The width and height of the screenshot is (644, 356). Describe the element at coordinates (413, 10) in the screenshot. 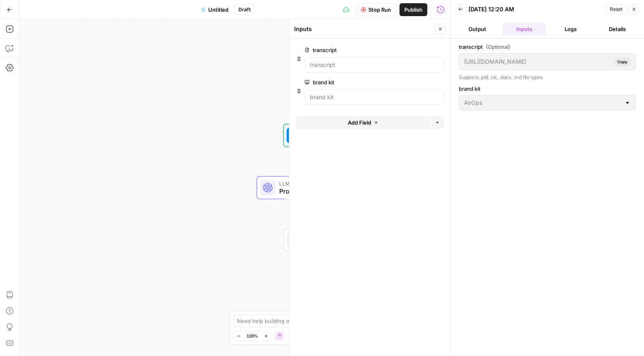

I see `span: Publish` at that location.